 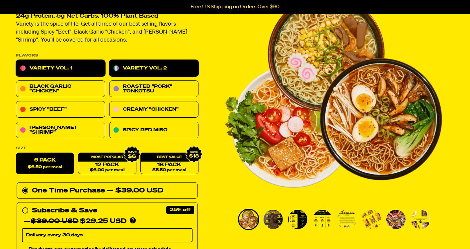 I want to click on label: Size, so click(x=107, y=148).